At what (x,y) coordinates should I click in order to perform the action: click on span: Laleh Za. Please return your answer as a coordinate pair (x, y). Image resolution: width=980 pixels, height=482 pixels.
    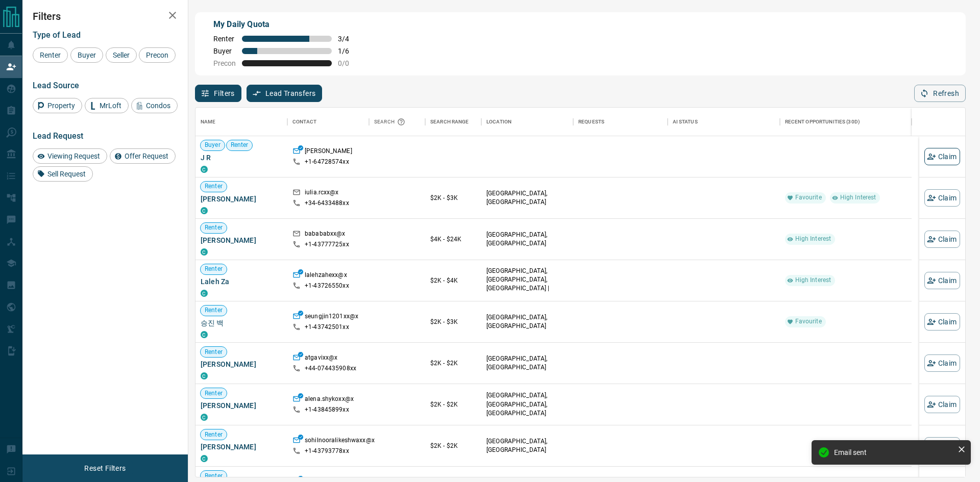
    Looking at the image, I should click on (241, 282).